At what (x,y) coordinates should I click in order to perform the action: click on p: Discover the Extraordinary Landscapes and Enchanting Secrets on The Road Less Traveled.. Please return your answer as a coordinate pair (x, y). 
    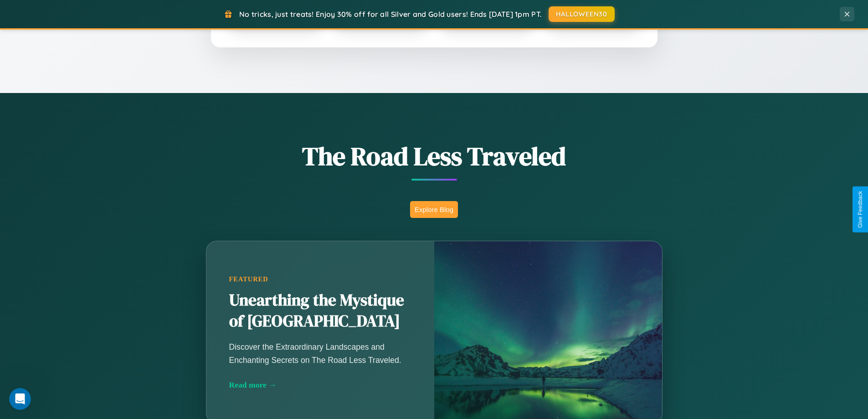
    Looking at the image, I should click on (321, 353).